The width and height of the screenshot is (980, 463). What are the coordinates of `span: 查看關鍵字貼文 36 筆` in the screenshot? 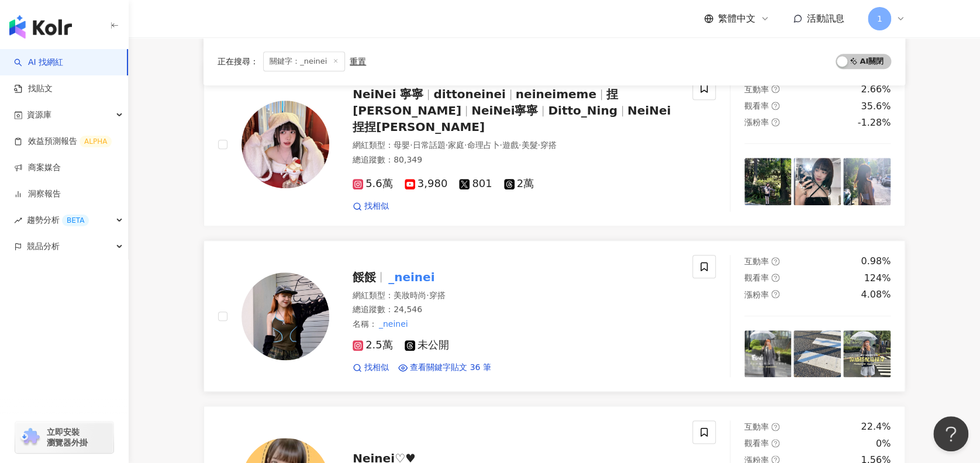 It's located at (450, 368).